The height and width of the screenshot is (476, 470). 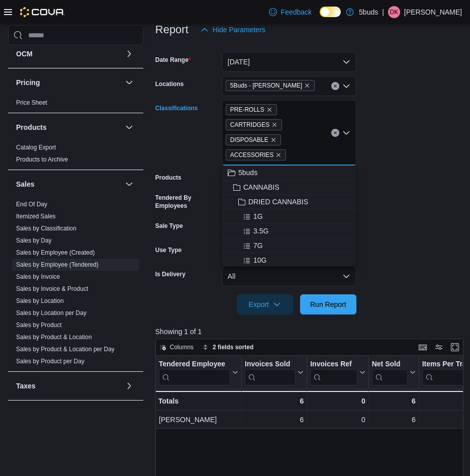 I want to click on h3: Taxes, so click(x=26, y=386).